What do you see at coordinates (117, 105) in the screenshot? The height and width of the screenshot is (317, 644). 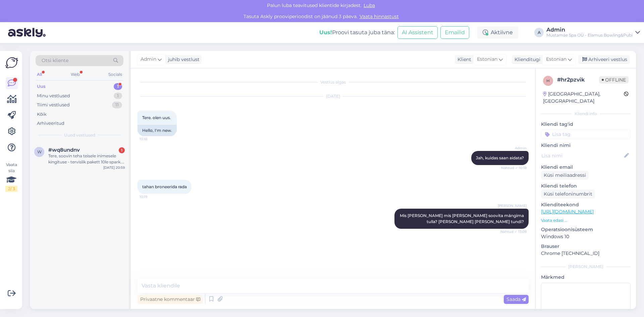 I see `div: 11` at bounding box center [117, 105].